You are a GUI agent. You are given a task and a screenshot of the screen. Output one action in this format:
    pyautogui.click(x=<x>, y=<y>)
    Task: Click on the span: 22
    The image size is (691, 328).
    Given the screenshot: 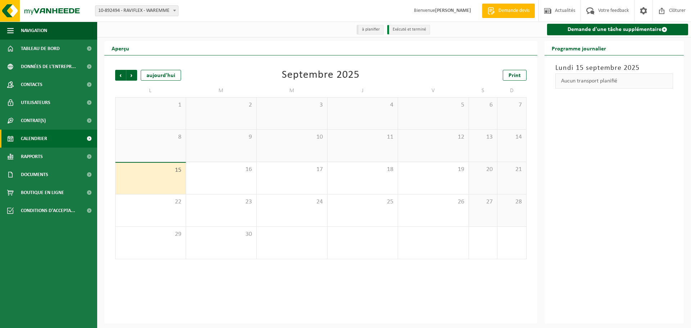 What is the action you would take?
    pyautogui.click(x=151, y=202)
    